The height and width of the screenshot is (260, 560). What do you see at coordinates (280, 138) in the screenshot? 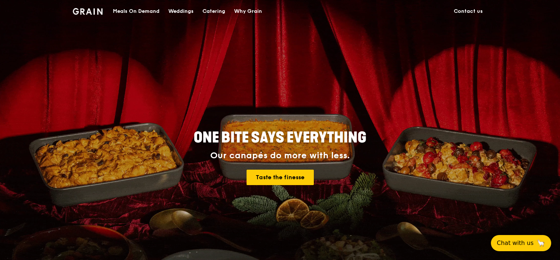
I see `span: ONE BITE SAYS EVERYTHING` at bounding box center [280, 138].